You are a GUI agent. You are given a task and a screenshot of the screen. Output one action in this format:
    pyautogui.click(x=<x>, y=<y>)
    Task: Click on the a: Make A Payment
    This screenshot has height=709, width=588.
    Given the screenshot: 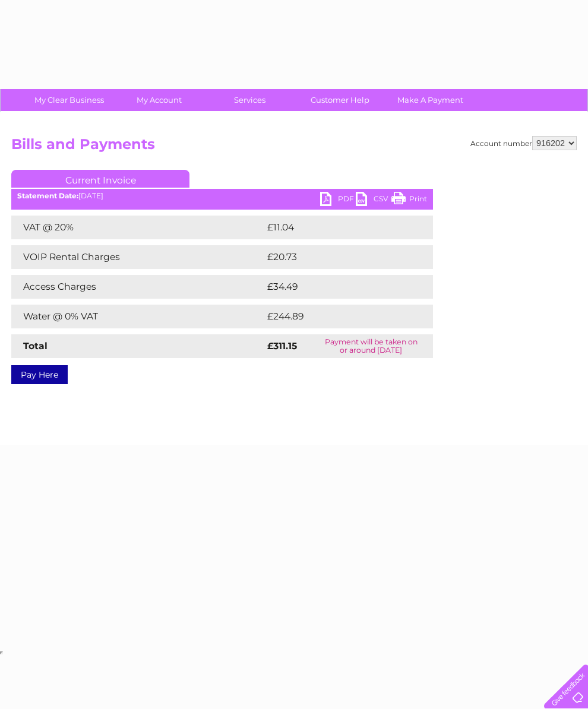 What is the action you would take?
    pyautogui.click(x=430, y=100)
    